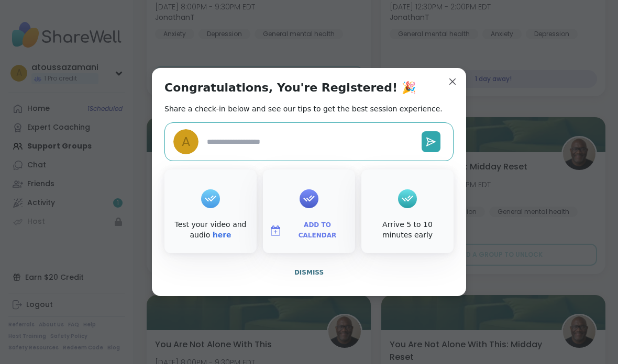  Describe the element at coordinates (317, 230) in the screenshot. I see `span: Add to Calendar` at that location.